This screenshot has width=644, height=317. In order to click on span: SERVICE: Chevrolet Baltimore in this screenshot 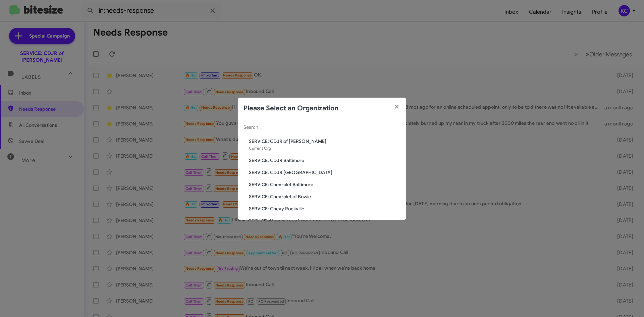, I will do `click(325, 184)`.